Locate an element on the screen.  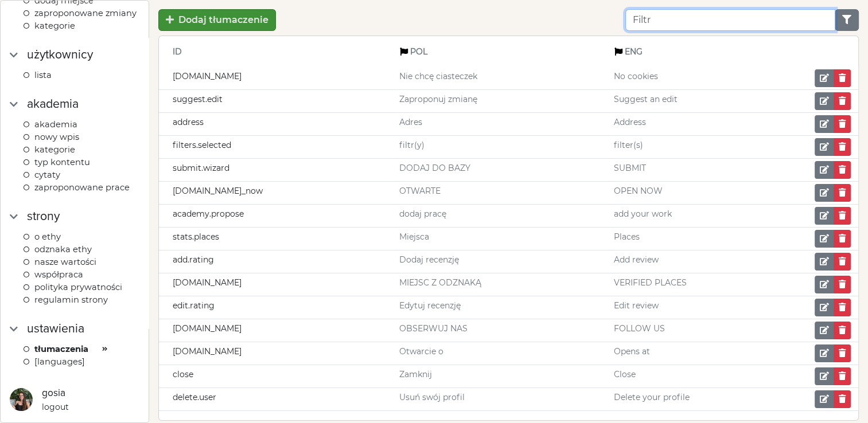
span: Usuń swój profil is located at coordinates (436, 397).